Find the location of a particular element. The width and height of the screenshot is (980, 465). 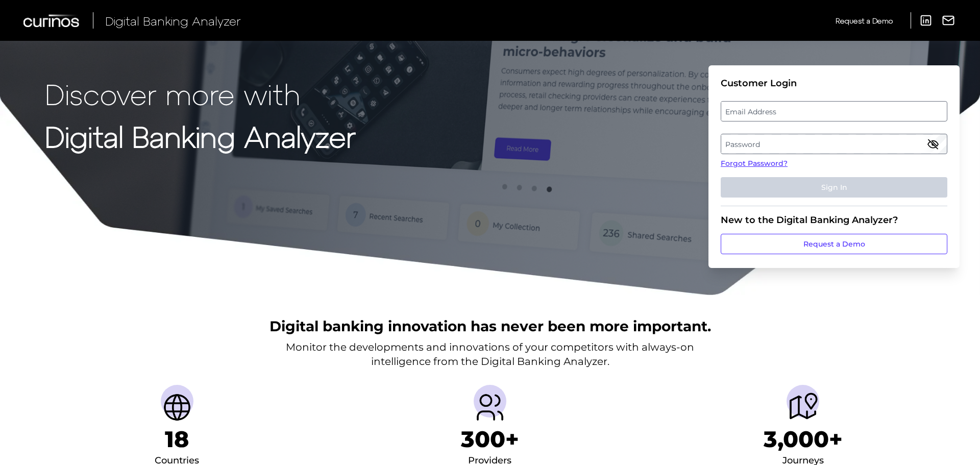

p: Monitor the developments and innovations of your competitors with always-on intelligence from the... is located at coordinates (490, 355).